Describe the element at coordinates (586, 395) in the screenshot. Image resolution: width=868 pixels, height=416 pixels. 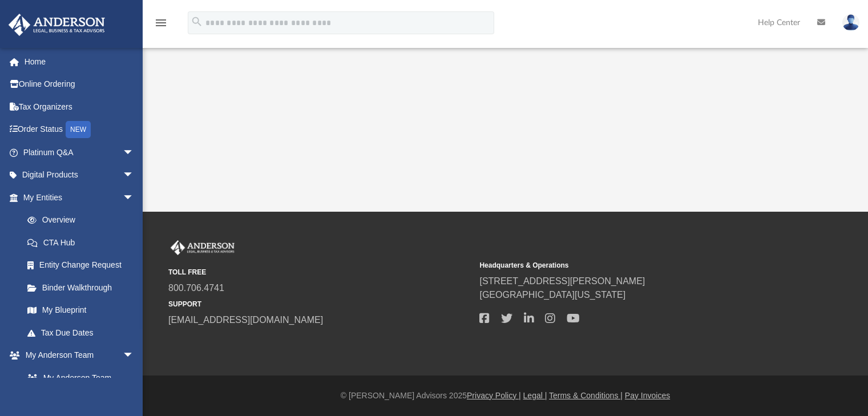
I see `a: Terms & Conditions |` at that location.